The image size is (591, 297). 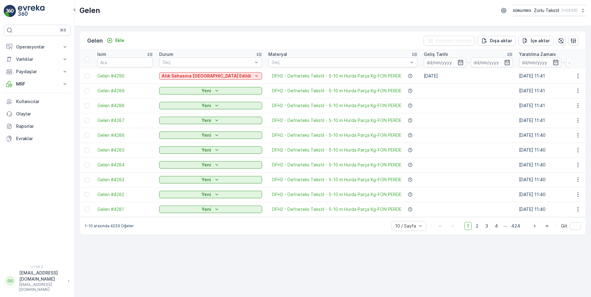 I want to click on p: Materyal, so click(x=278, y=54).